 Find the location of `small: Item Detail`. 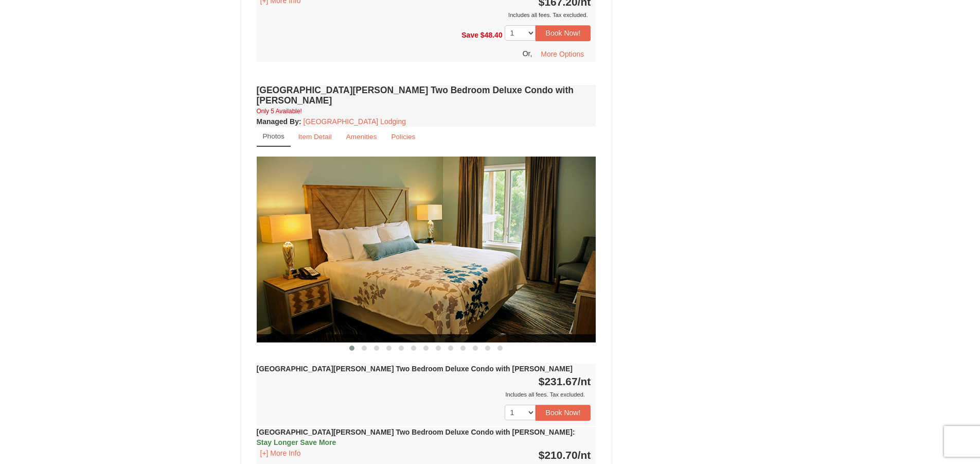

small: Item Detail is located at coordinates (315, 136).